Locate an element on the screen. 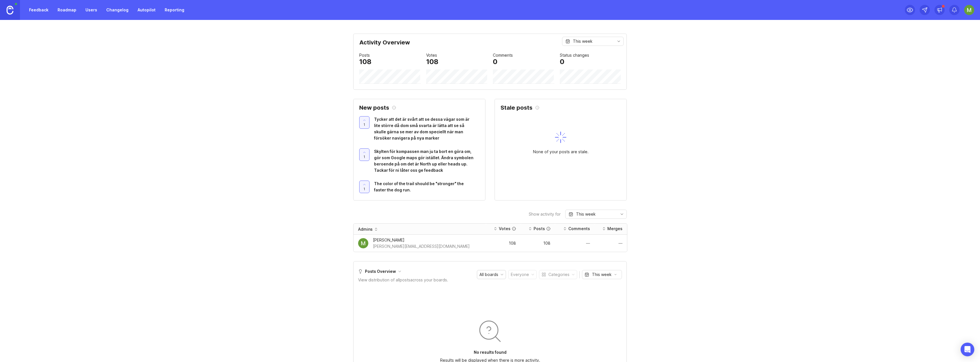 The image size is (980, 362). a: The color of the trail should be "stronger" the faster the dog run. is located at coordinates (427, 187).